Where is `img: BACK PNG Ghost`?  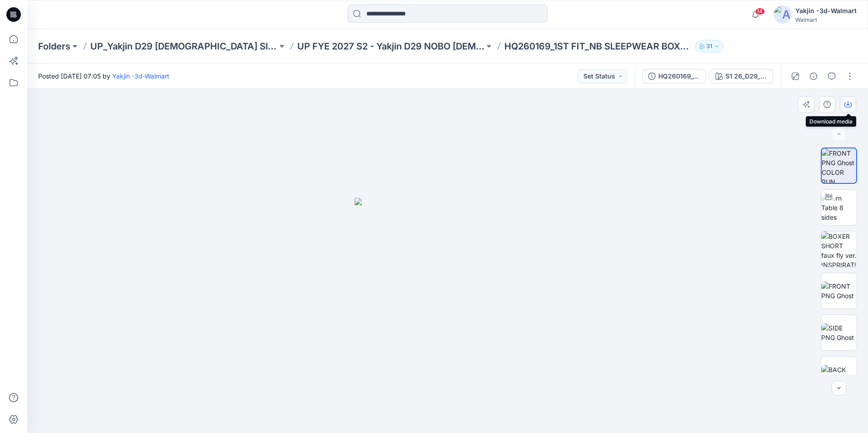
img: BACK PNG Ghost is located at coordinates (838, 375).